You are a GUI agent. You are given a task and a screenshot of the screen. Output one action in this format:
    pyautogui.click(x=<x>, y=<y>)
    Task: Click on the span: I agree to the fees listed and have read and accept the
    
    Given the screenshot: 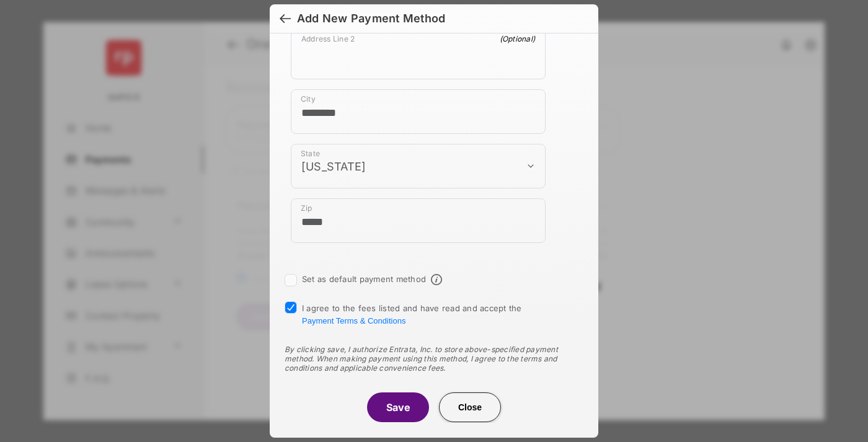 What is the action you would take?
    pyautogui.click(x=412, y=314)
    